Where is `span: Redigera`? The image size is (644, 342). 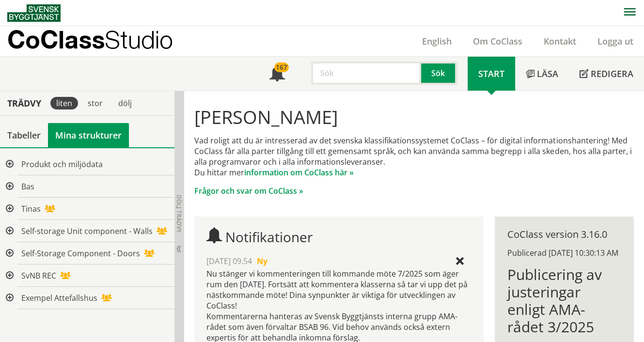
span: Redigera is located at coordinates (612, 74).